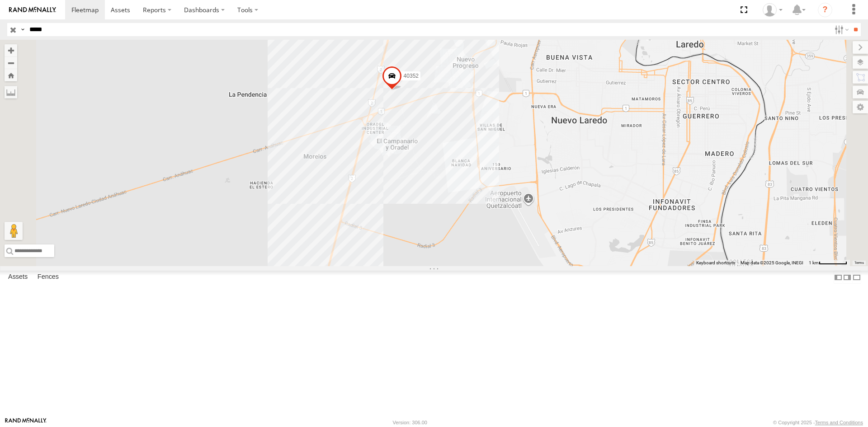 The width and height of the screenshot is (868, 427). Describe the element at coordinates (772, 262) in the screenshot. I see `span: Map data ©2025 Google, INEGI` at that location.